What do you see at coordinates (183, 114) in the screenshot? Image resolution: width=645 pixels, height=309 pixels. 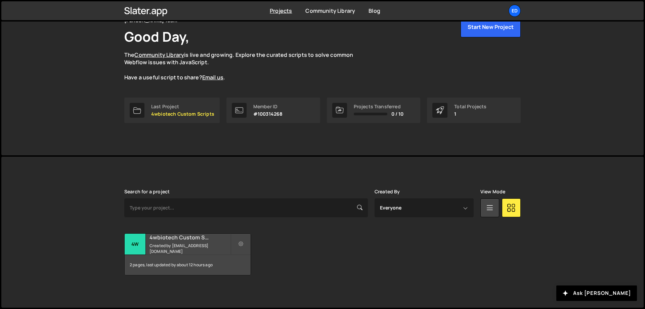 I see `p: 4wbiotech Custom Scripts` at bounding box center [183, 114].